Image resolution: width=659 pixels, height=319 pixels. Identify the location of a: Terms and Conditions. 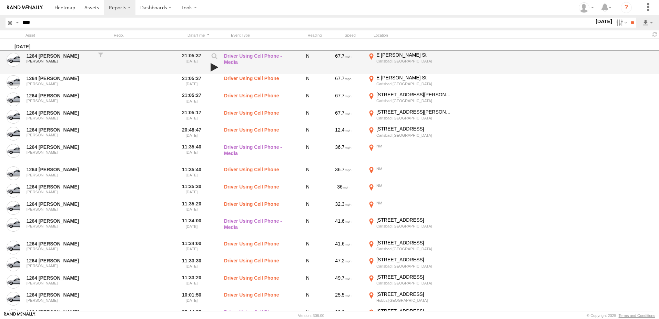
(637, 315).